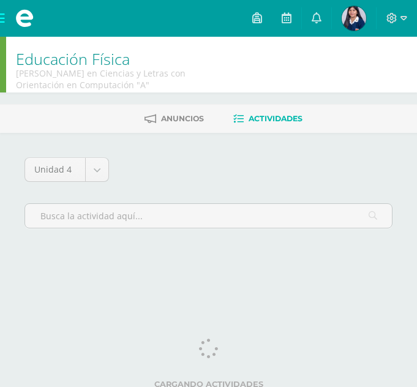 The width and height of the screenshot is (417, 387). Describe the element at coordinates (67, 170) in the screenshot. I see `a: Unidad 4` at that location.